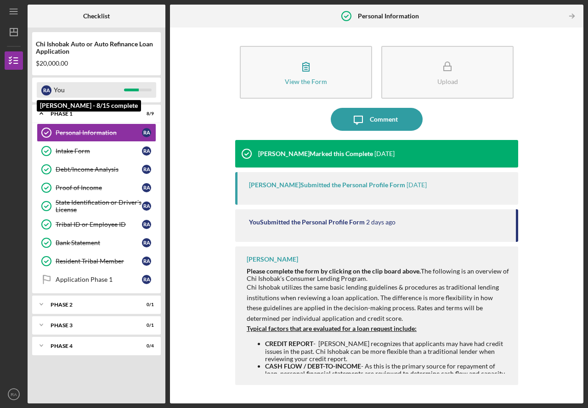  What do you see at coordinates (377, 275) in the screenshot?
I see `div: The following is an overview of Chi Ishobak’s Consumer Lending Program.` at bounding box center [377, 275].